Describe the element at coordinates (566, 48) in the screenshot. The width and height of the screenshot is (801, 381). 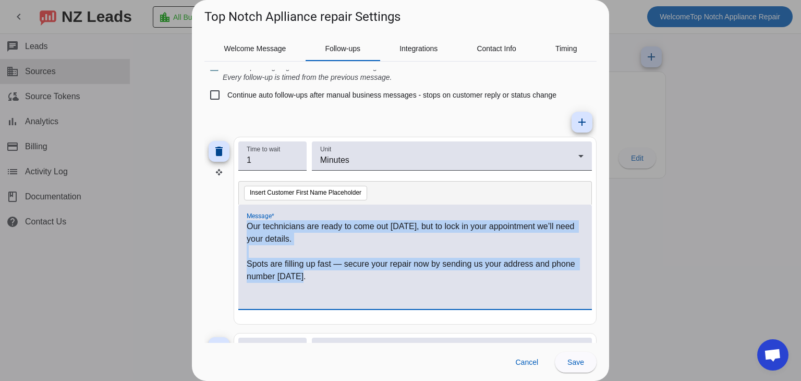
I see `span: Timing` at that location.